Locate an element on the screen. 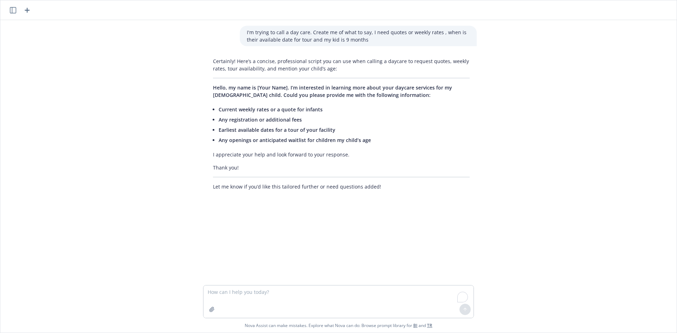  a: BI is located at coordinates (415, 325).